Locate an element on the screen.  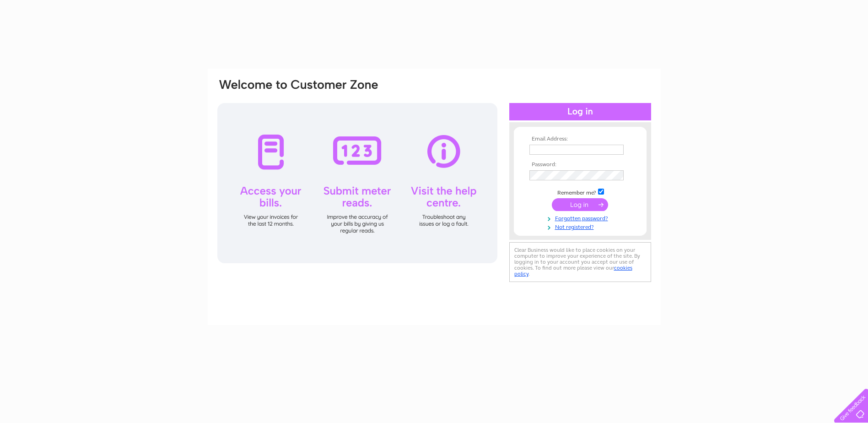
a: Forgotten password? is located at coordinates (582, 217).